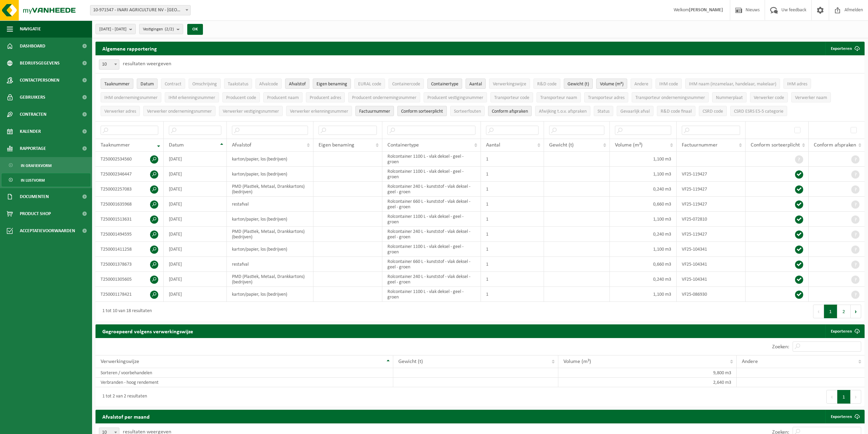 This screenshot has height=434, width=868. I want to click on span: Taaknummer, so click(115, 145).